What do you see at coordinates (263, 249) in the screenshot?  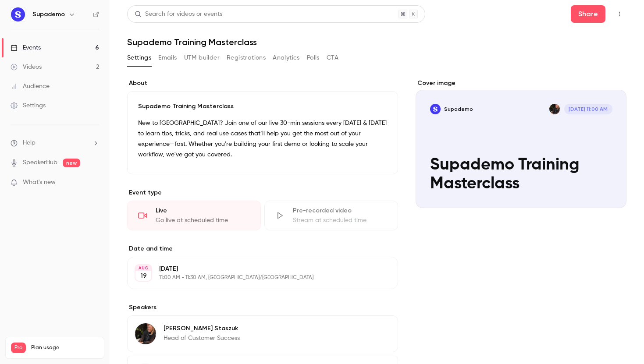 I see `label: Date and time` at bounding box center [263, 249].